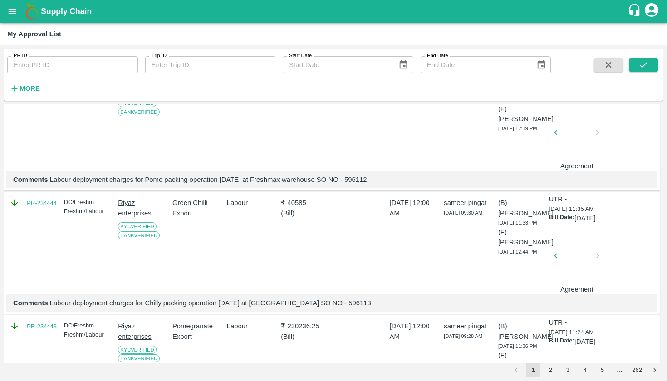 The height and width of the screenshot is (381, 667). Describe the element at coordinates (602, 370) in the screenshot. I see `button: Go to page 5` at that location.